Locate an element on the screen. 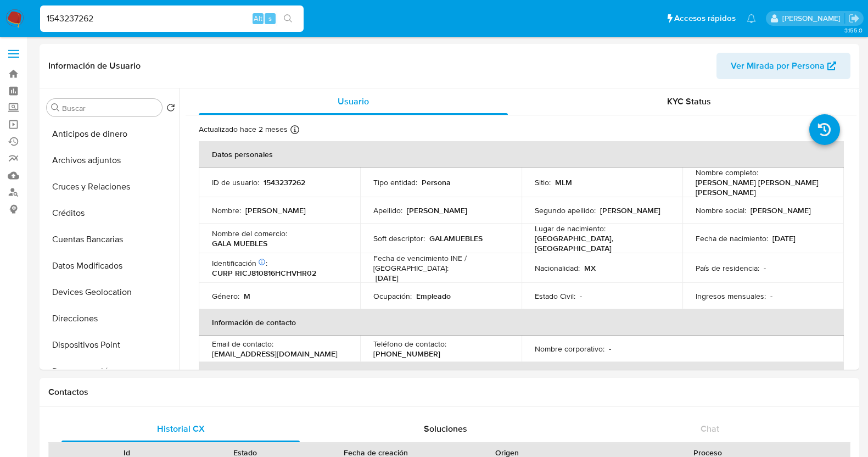  p: francisco.martinezsilva@mercadolibre.com.mx is located at coordinates (814, 18).